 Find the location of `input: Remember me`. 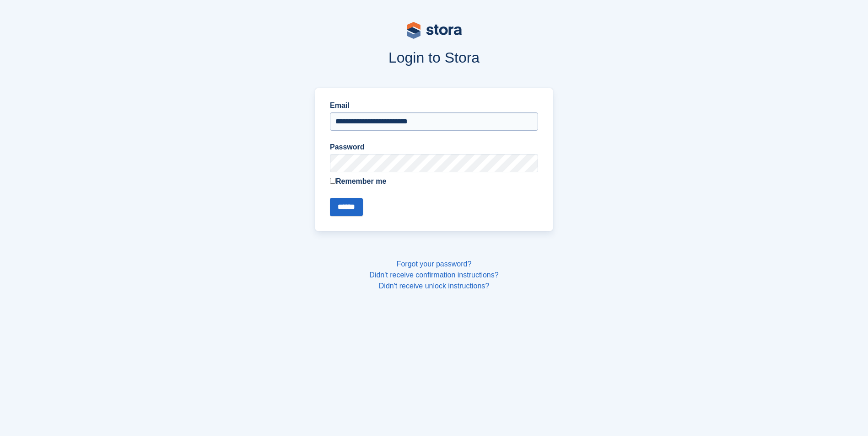

input: Remember me is located at coordinates (333, 180).